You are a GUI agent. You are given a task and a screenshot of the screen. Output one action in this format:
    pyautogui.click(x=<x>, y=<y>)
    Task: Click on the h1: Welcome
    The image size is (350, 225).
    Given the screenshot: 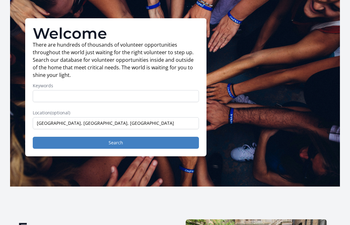 What is the action you would take?
    pyautogui.click(x=116, y=34)
    